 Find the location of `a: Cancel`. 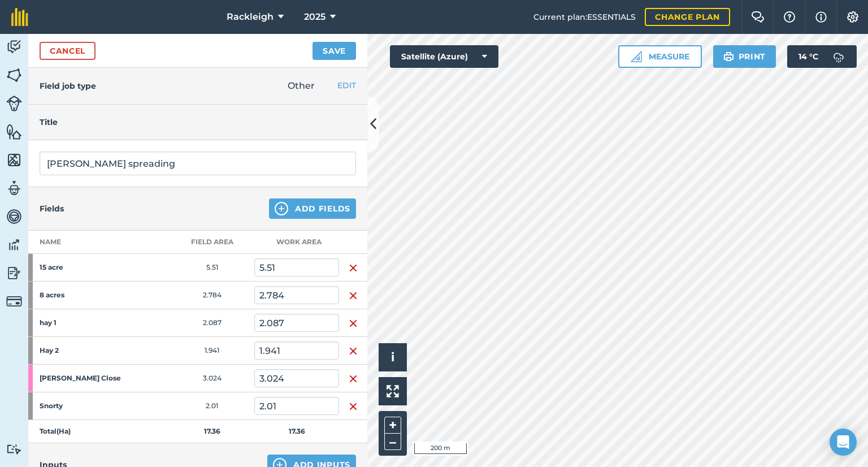

a: Cancel is located at coordinates (67, 51).